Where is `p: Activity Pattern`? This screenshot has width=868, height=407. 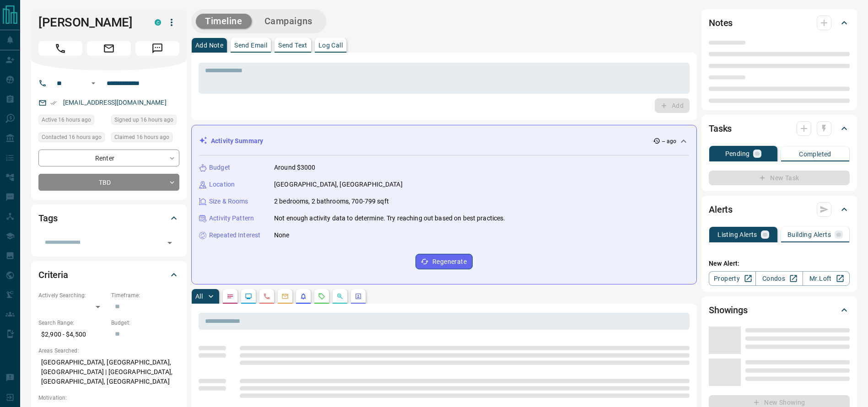 p: Activity Pattern is located at coordinates (232, 218).